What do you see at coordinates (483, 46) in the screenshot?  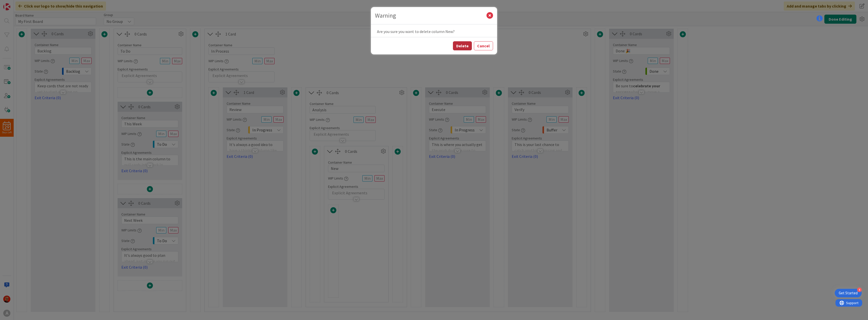 I see `button: Cancel` at bounding box center [483, 46].